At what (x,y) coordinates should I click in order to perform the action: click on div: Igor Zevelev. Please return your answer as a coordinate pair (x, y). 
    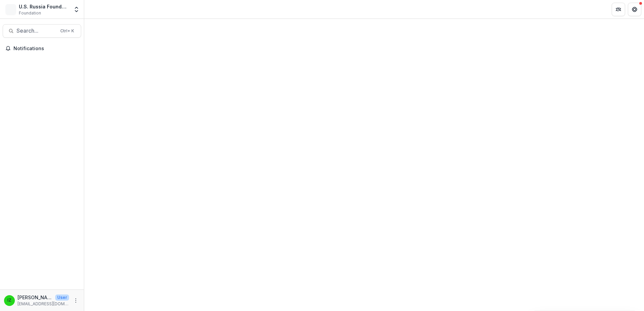
    Looking at the image, I should click on (10, 300).